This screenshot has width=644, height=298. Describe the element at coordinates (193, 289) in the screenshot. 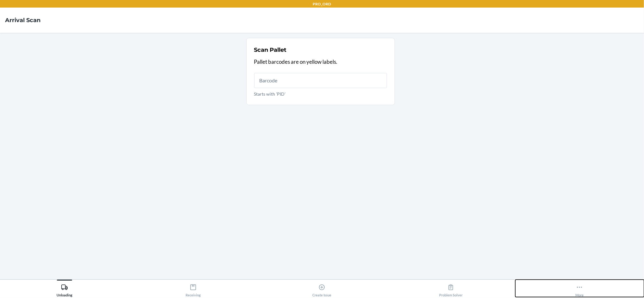

I see `div: Receiving` at that location.